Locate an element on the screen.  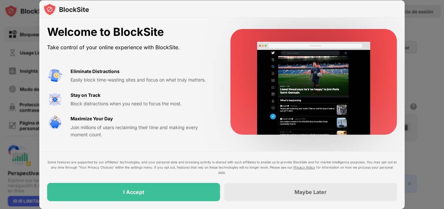
img: value-focus.svg is located at coordinates (55, 99).